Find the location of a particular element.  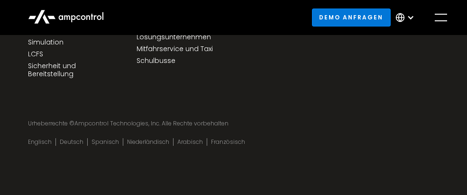

font: Arabisch is located at coordinates (190, 142).